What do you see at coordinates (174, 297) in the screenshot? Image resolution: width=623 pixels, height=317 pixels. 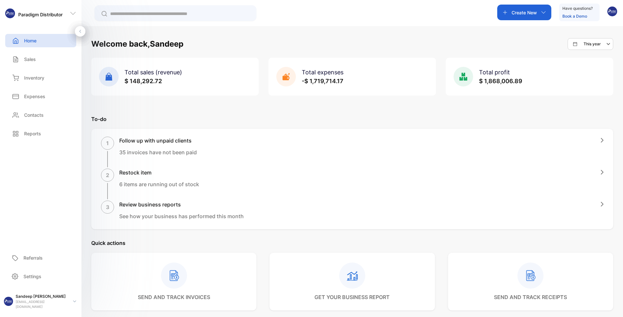 I see `p: send and track invoices` at bounding box center [174, 297].